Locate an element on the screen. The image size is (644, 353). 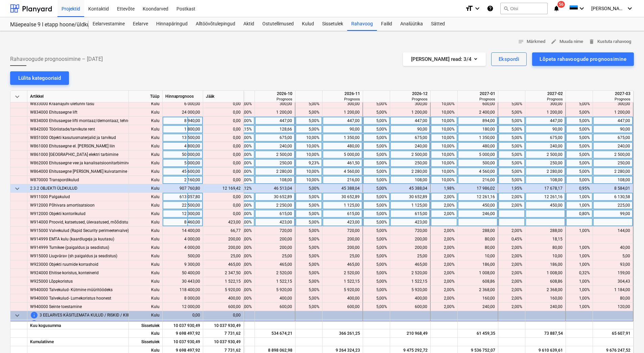
div: 17 678,17 is located at coordinates (545, 188).